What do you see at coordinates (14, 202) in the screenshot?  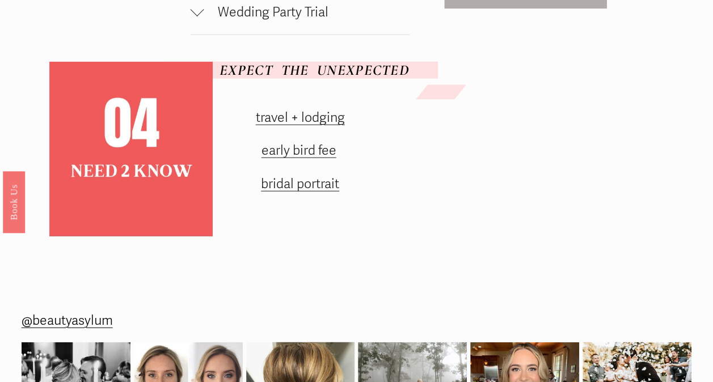 I see `a: Book Us` at bounding box center [14, 202].